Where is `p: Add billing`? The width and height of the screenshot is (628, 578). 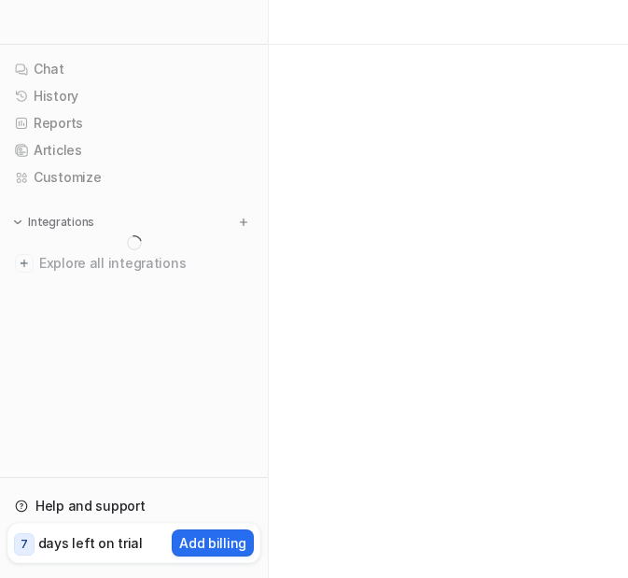 p: Add billing is located at coordinates (213, 542).